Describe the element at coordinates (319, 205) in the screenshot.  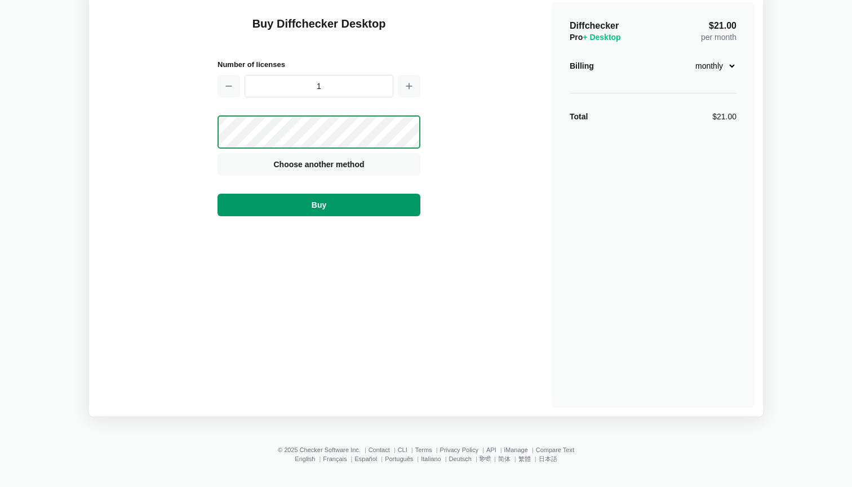
I see `span: Buy` at that location.